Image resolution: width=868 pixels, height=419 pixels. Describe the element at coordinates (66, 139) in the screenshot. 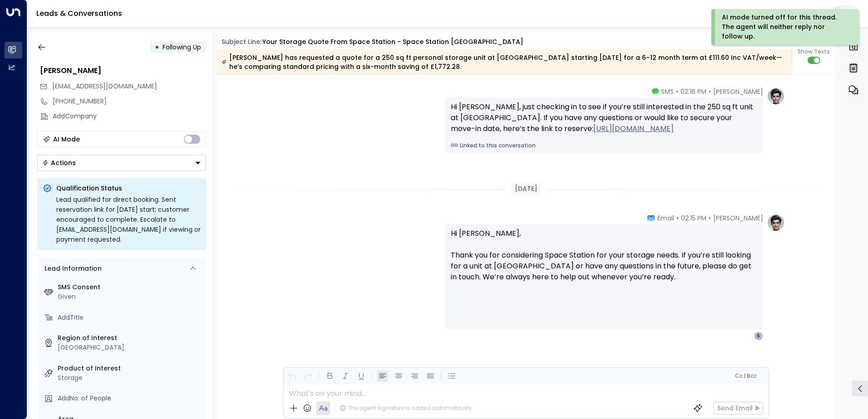

I see `div: AI Mode` at that location.